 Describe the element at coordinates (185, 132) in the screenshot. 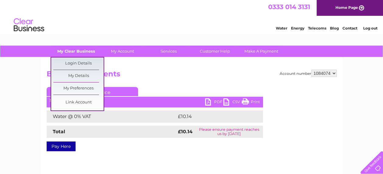

I see `strong: £10.14` at that location.